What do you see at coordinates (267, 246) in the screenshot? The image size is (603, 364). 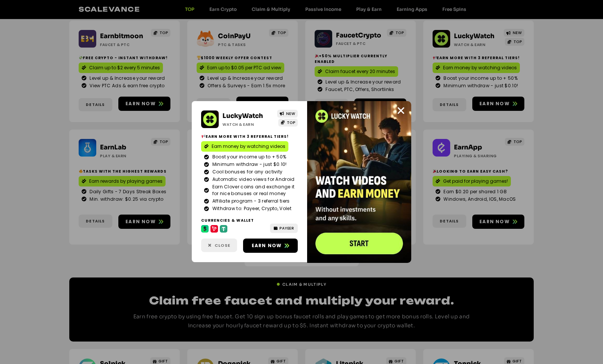 I see `span: Earn now` at bounding box center [267, 246].